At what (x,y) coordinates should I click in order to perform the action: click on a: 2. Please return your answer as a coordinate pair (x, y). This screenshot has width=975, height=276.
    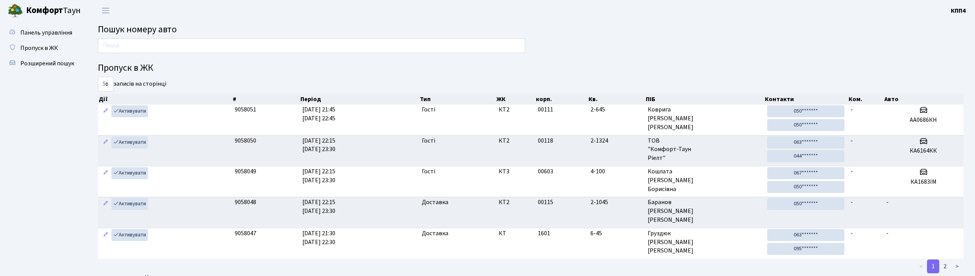
    Looking at the image, I should click on (945, 266).